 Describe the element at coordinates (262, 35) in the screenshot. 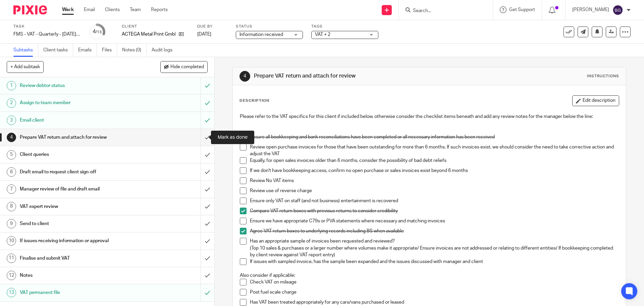

I see `span: Information received` at that location.